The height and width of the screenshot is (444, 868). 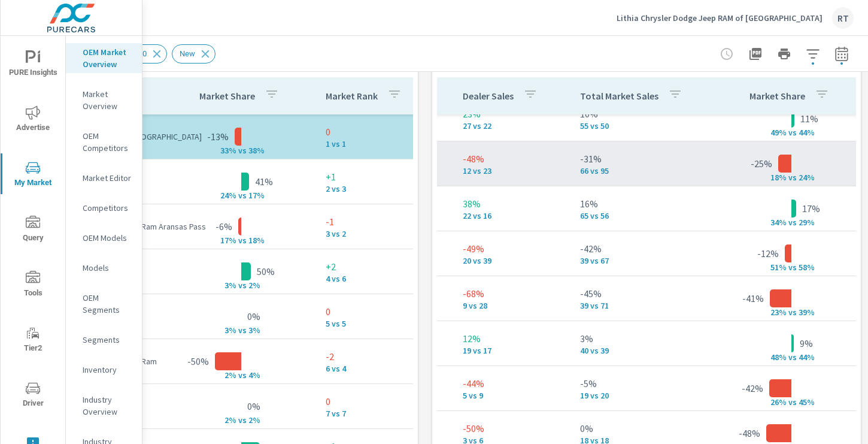 I want to click on p: -13%, so click(x=218, y=137).